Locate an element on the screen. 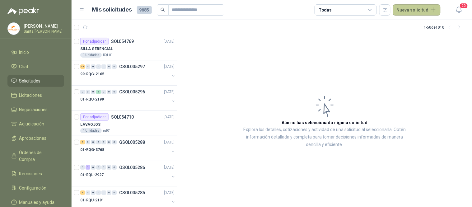 The image size is (472, 207). a: Aprobaciones is located at coordinates (36, 138).